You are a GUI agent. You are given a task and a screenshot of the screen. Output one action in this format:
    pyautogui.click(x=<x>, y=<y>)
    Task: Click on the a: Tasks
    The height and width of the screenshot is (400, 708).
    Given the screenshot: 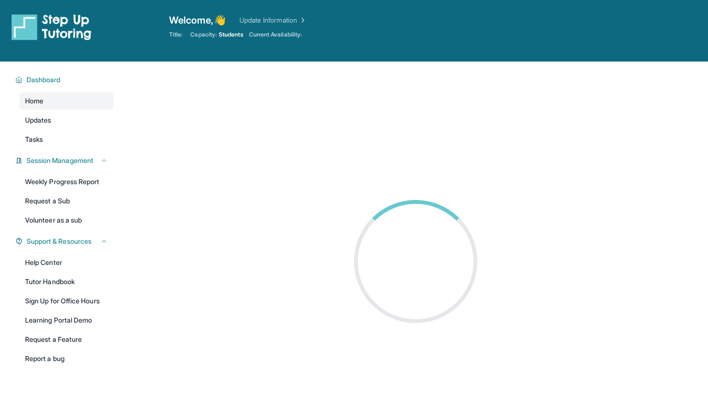 What is the action you would take?
    pyautogui.click(x=66, y=140)
    